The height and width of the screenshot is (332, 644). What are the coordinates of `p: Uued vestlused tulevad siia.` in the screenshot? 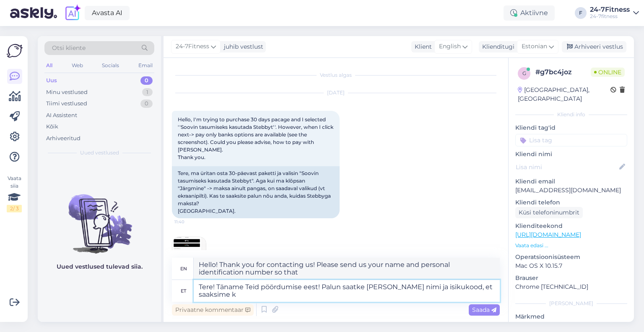 It's located at (99, 266).